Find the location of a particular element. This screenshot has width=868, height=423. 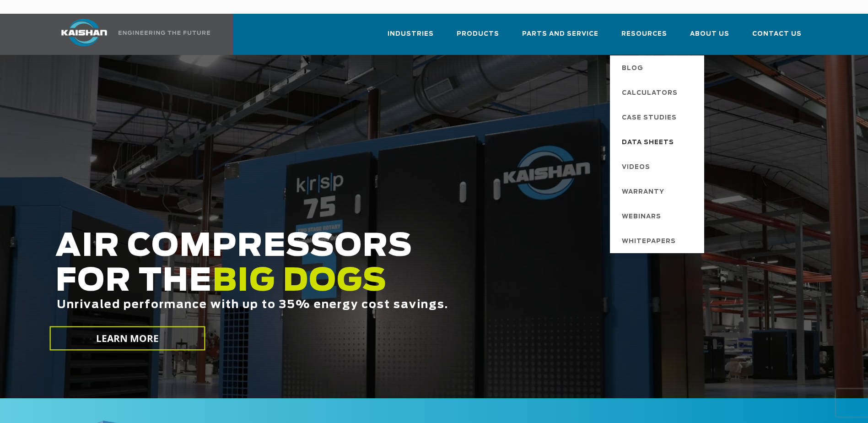

a: Warranty is located at coordinates (658, 191).